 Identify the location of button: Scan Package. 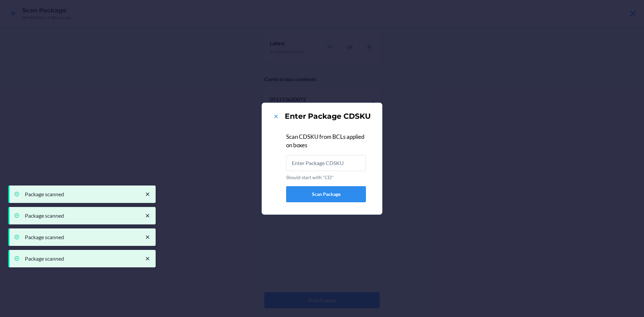
(326, 194).